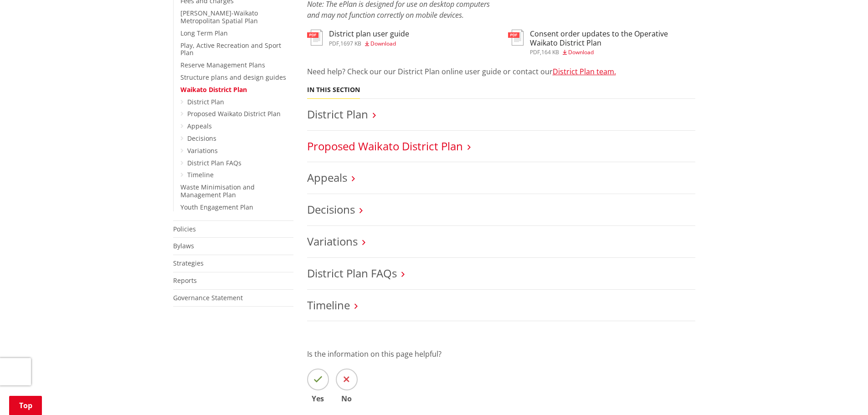 The image size is (868, 415). What do you see at coordinates (358, 38) in the screenshot?
I see `a: District plan user guide pdf,1697 KB Download` at bounding box center [358, 38].